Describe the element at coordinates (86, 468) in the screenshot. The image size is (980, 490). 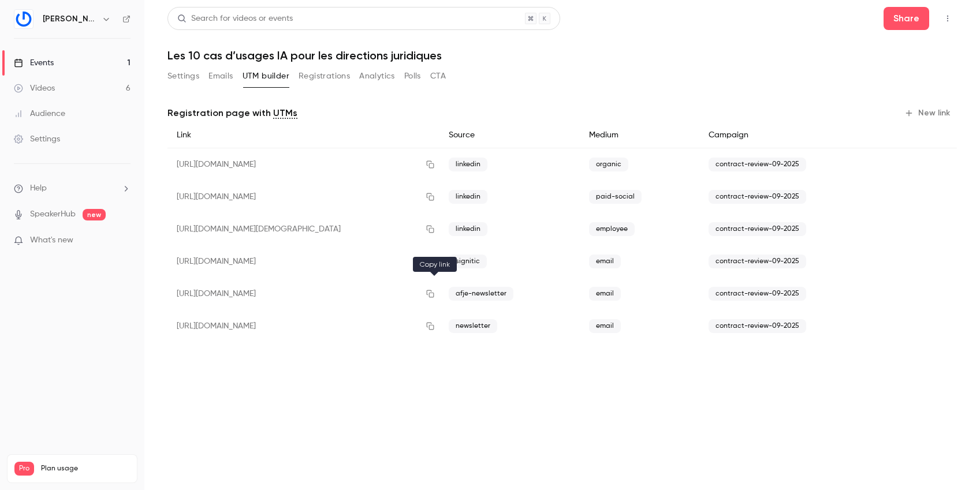
I see `span: Plan usage` at that location.